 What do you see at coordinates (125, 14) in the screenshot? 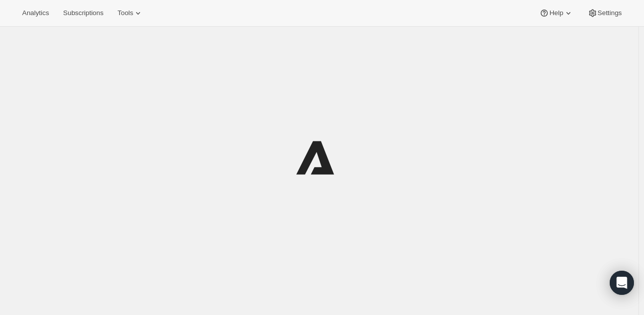
I see `span: Tools` at bounding box center [125, 14].